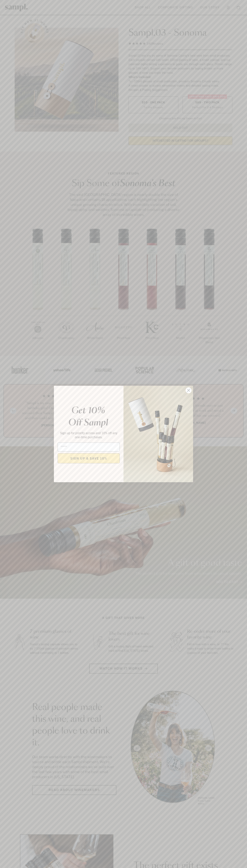  Describe the element at coordinates (89, 447) in the screenshot. I see `input: Email` at that location.